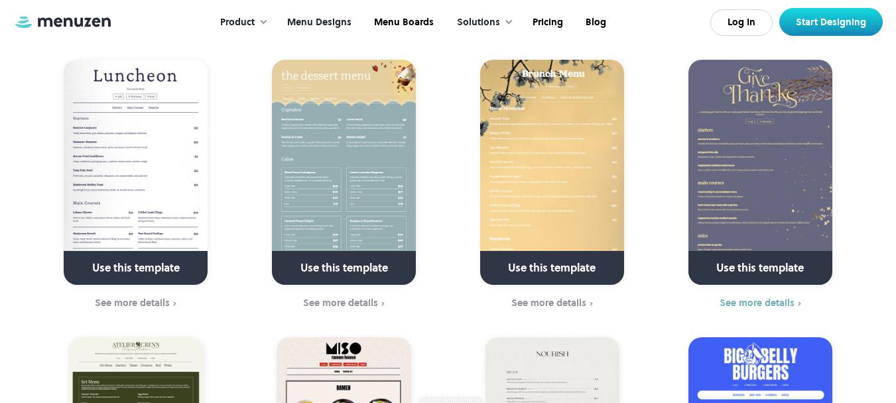  What do you see at coordinates (742, 23) in the screenshot?
I see `a: Log In` at bounding box center [742, 23].